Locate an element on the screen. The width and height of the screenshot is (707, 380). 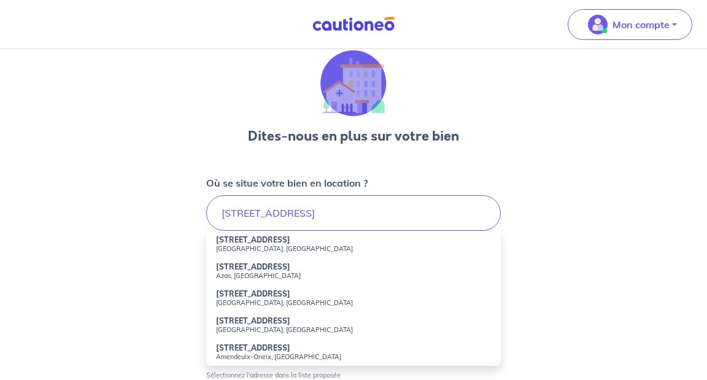
p: Mon compte is located at coordinates (640, 25).